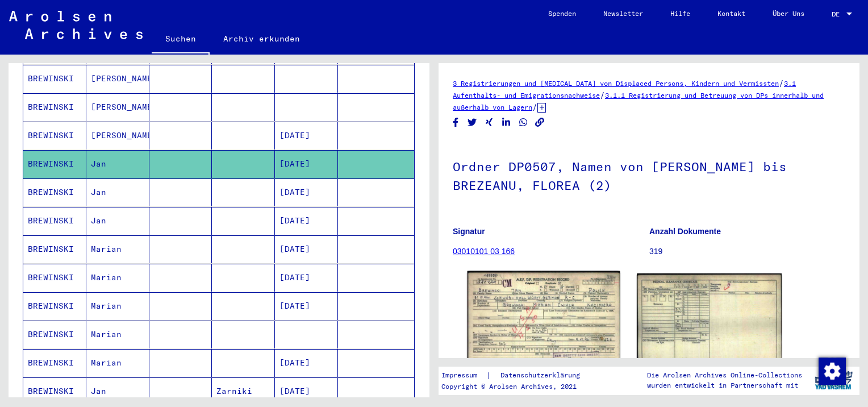 This screenshot has width=868, height=407. Describe the element at coordinates (724, 375) in the screenshot. I see `p: Die Arolsen Archives Online-Collections` at that location.